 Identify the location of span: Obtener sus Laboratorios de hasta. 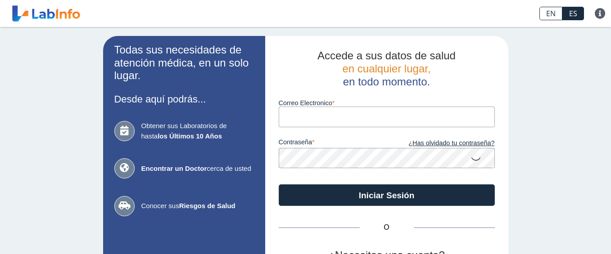
(198, 131).